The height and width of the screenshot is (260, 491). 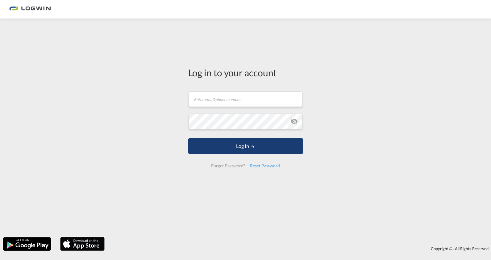 What do you see at coordinates (27, 244) in the screenshot?
I see `img: google.png` at bounding box center [27, 244].